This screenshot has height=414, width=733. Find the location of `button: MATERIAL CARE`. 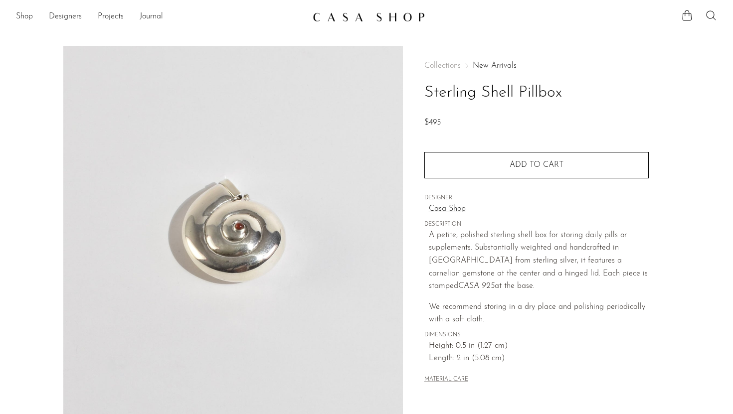

button: MATERIAL CARE is located at coordinates (446, 380).